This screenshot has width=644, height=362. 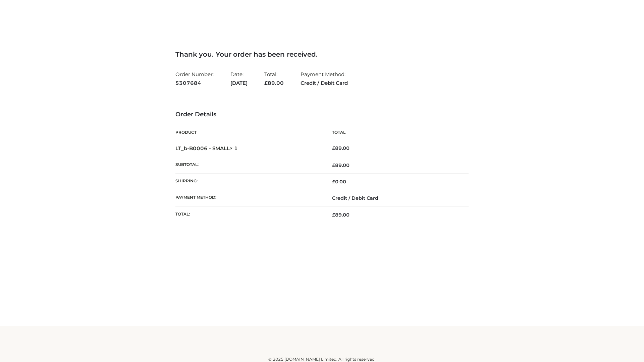 I want to click on li: Payment Method:, so click(x=324, y=79).